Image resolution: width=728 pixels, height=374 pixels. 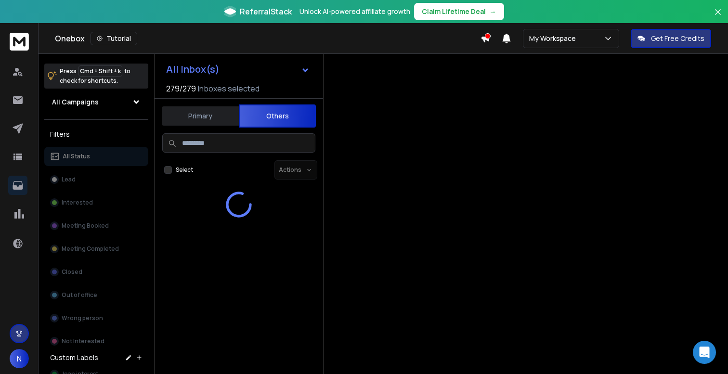 What do you see at coordinates (229, 89) in the screenshot?
I see `h3: Inboxes selected` at bounding box center [229, 89].